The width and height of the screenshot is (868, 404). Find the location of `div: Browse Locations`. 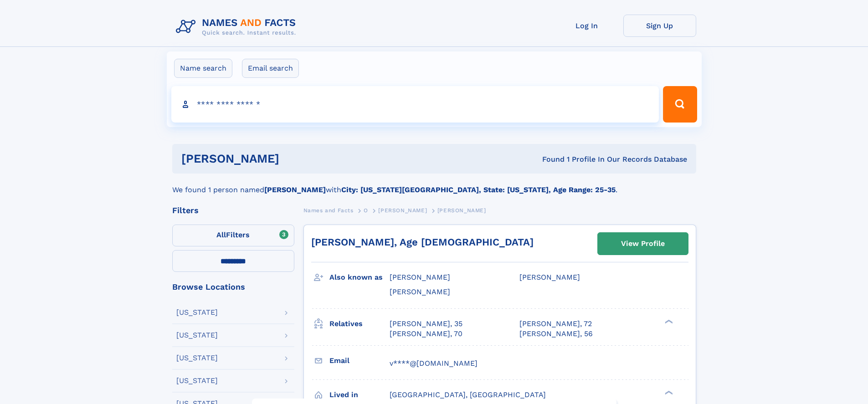

div: Browse Locations is located at coordinates (234, 287).